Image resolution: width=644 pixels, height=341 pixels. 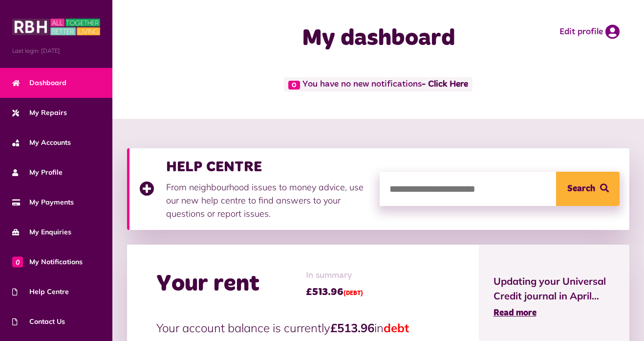 What do you see at coordinates (268, 200) in the screenshot?
I see `p: From neighbourhood issues to money advice, use our new help centre to find answers to your questi...` at bounding box center [268, 200].